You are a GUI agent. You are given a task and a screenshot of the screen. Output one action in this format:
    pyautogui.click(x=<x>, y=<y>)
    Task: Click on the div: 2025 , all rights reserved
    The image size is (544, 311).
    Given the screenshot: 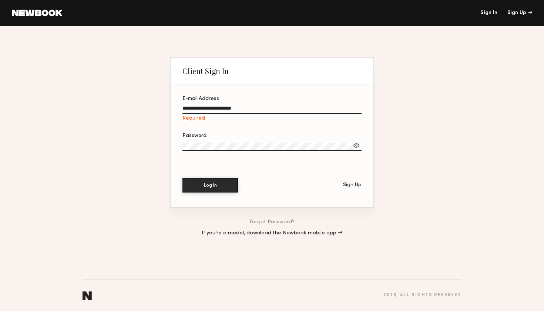 What is the action you would take?
    pyautogui.click(x=422, y=295)
    